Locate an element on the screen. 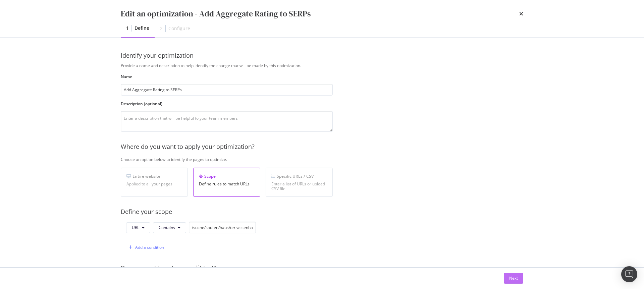 This screenshot has height=289, width=644. div: Do you want to set up a split test? is located at coordinates (338, 268).